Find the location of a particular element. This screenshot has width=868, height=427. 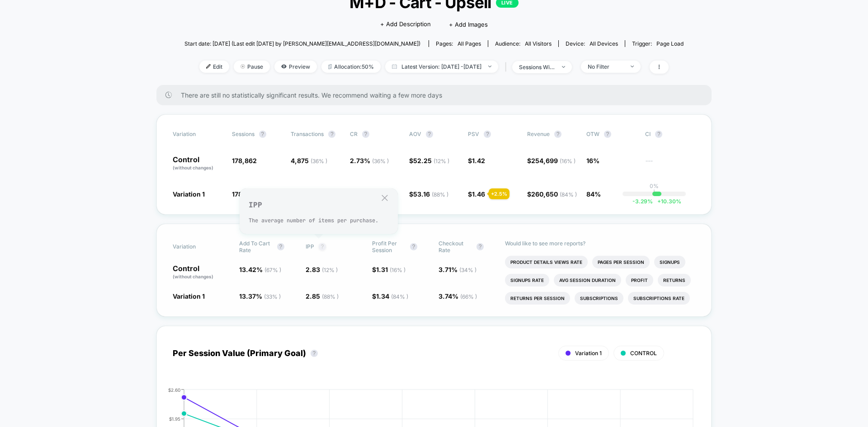

span: 1.31 is located at coordinates (390, 270).